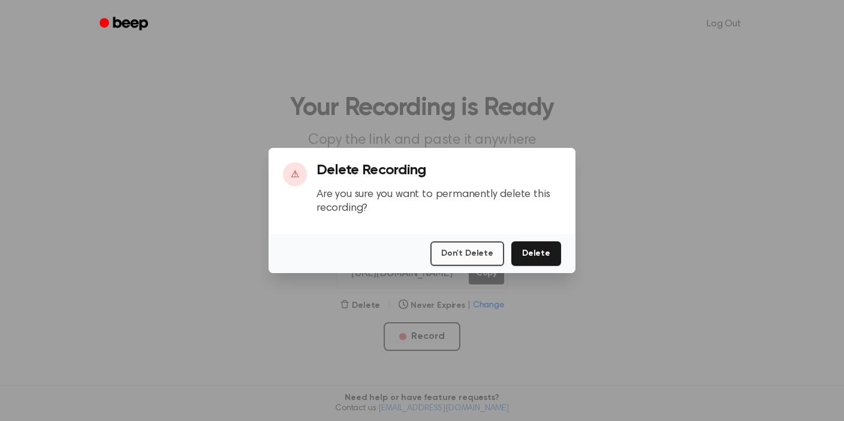  What do you see at coordinates (439, 170) in the screenshot?
I see `h3: Delete Recording` at bounding box center [439, 170].